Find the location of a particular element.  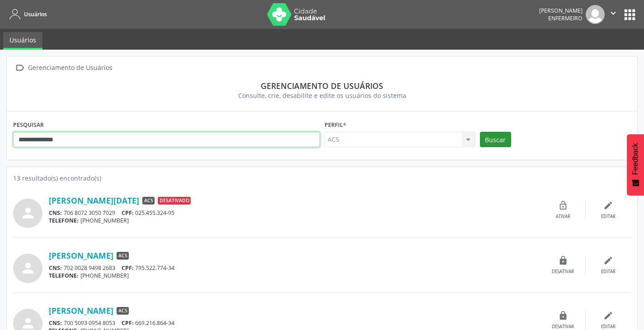

i: lock_open is located at coordinates (563, 205).